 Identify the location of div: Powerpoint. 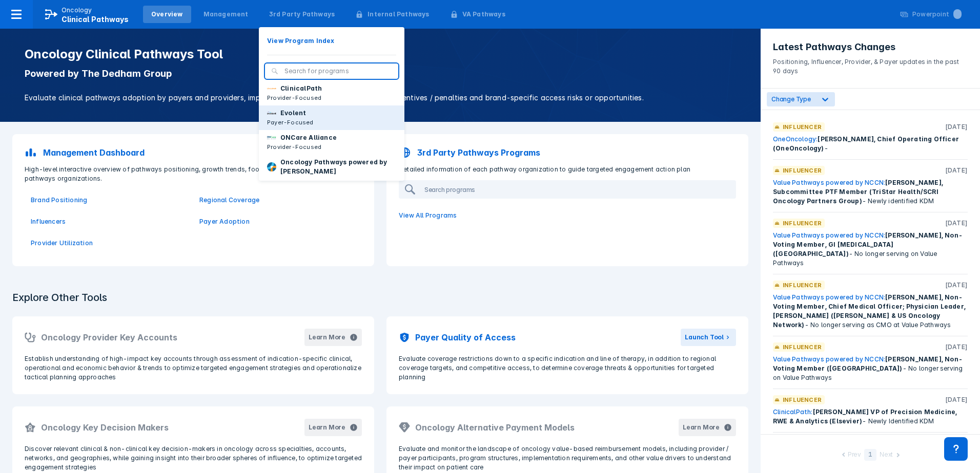
(937, 14).